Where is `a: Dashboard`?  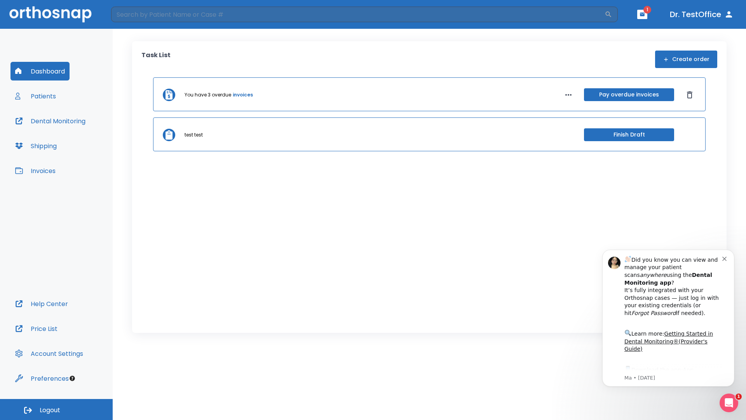 a: Dashboard is located at coordinates (40, 71).